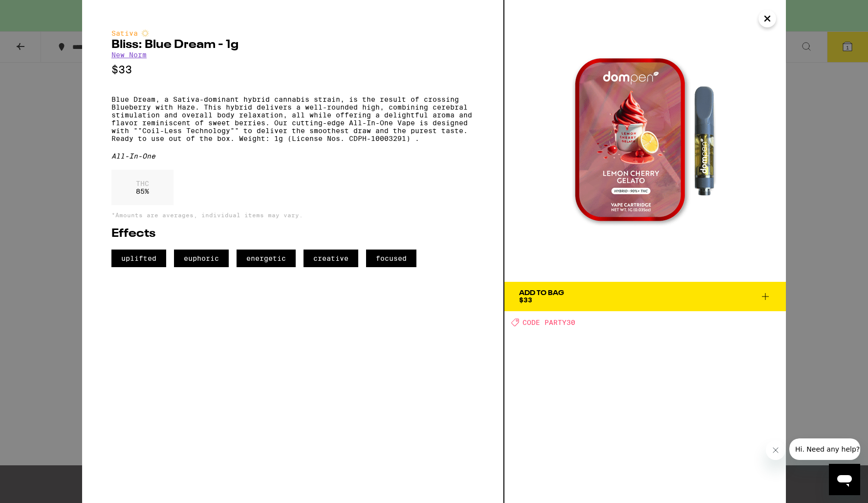  Describe the element at coordinates (293, 119) in the screenshot. I see `p: Blue Dream, a Sativa-dominant hybrid cannabis strain, is the result of crossing Blueberry with Ha...` at that location.